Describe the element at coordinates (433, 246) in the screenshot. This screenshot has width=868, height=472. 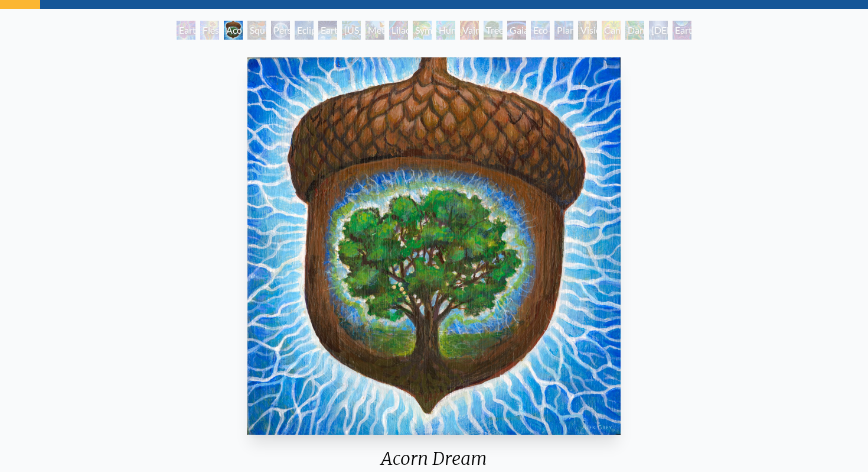
I see `img: Acorn-Dream-Alex-Grey-2021-watermarked.jpeg` at that location.